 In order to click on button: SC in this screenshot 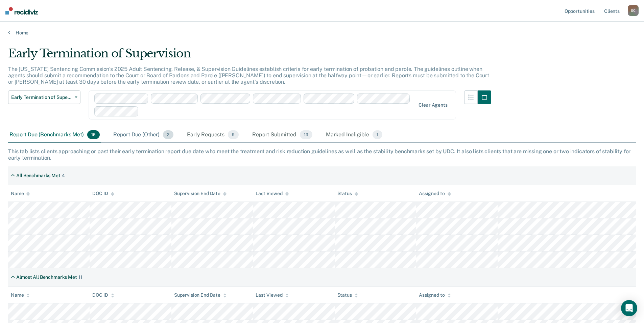, I will do `click(633, 11)`.